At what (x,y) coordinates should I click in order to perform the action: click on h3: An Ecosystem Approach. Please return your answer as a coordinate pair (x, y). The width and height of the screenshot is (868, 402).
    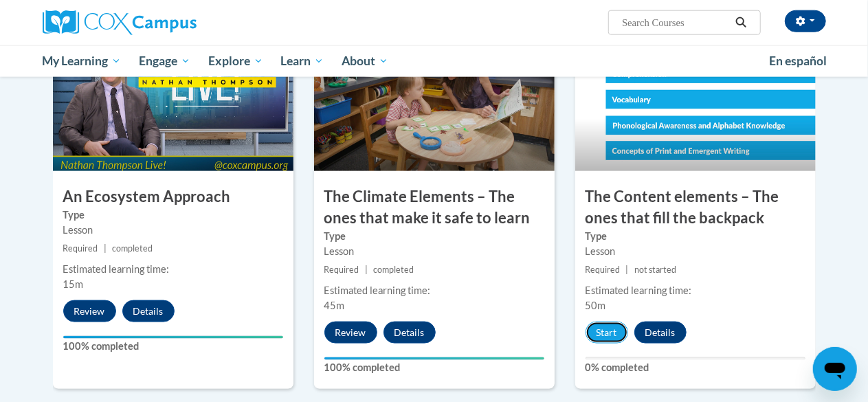
    Looking at the image, I should click on (173, 196).